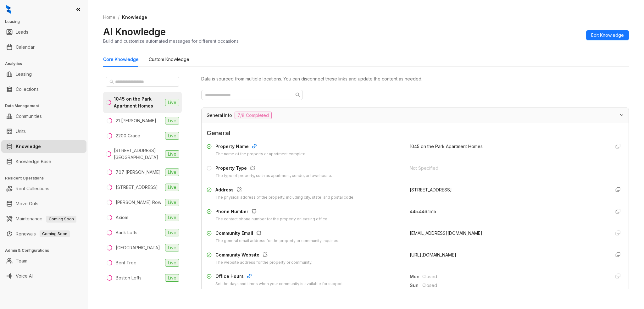 The image size is (644, 309). I want to click on div: The general email address for the property or community inquiries., so click(277, 241).